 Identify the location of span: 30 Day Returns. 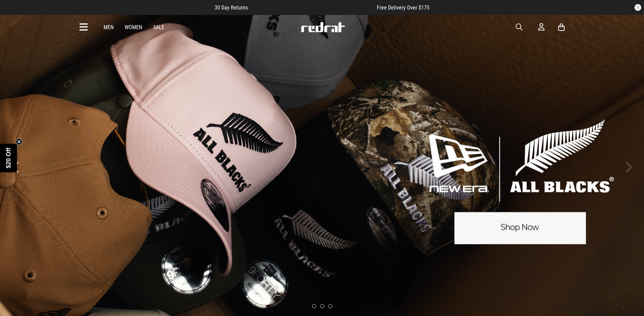
(232, 8).